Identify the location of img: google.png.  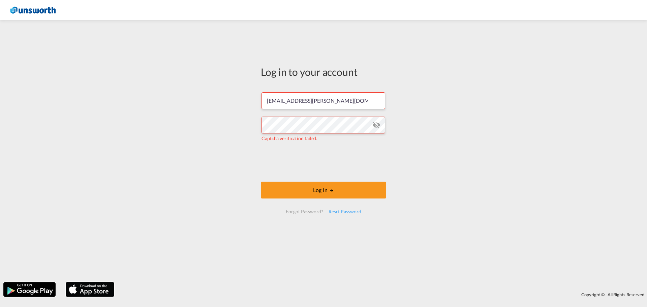
(29, 290).